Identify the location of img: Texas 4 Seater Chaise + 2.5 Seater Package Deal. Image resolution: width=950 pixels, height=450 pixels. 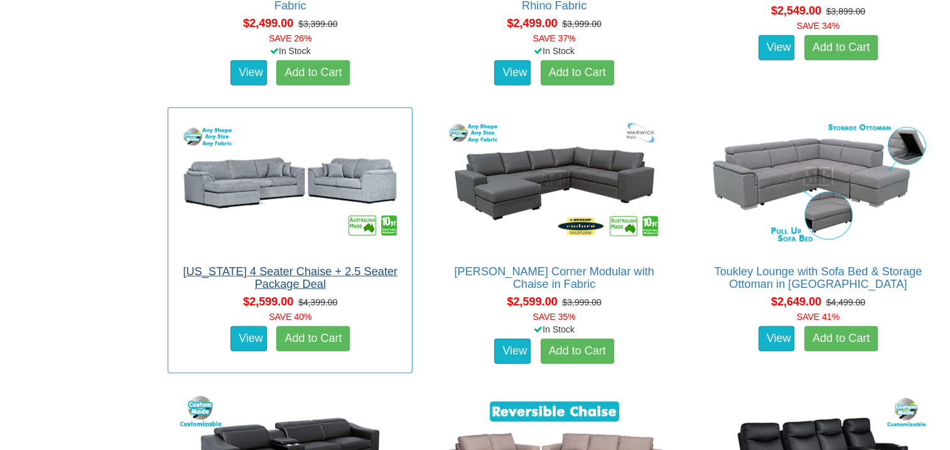
(290, 183).